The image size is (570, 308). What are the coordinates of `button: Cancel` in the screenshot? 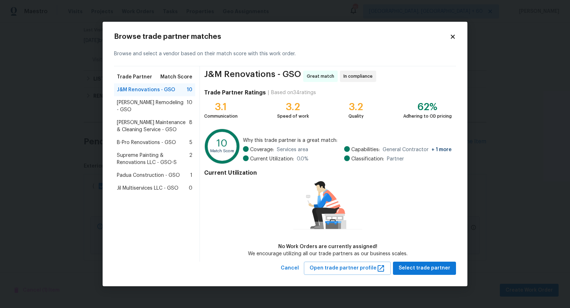 It's located at (290, 268).